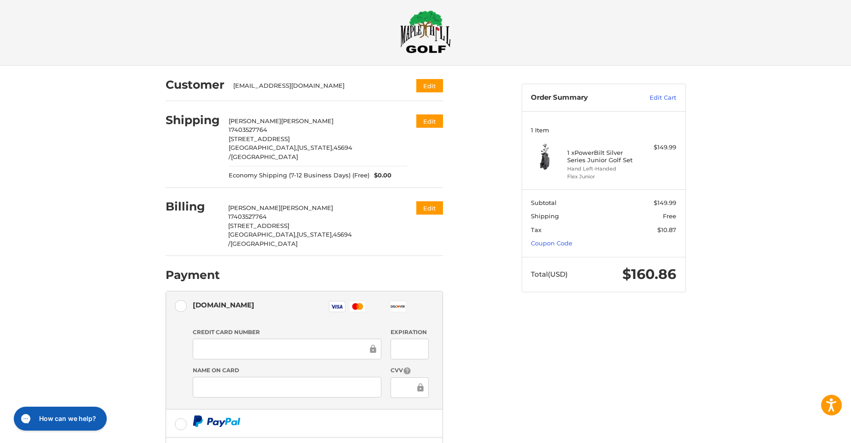 The width and height of the screenshot is (851, 443). Describe the element at coordinates (51, 15) in the screenshot. I see `button: Gorgias live chat` at that location.